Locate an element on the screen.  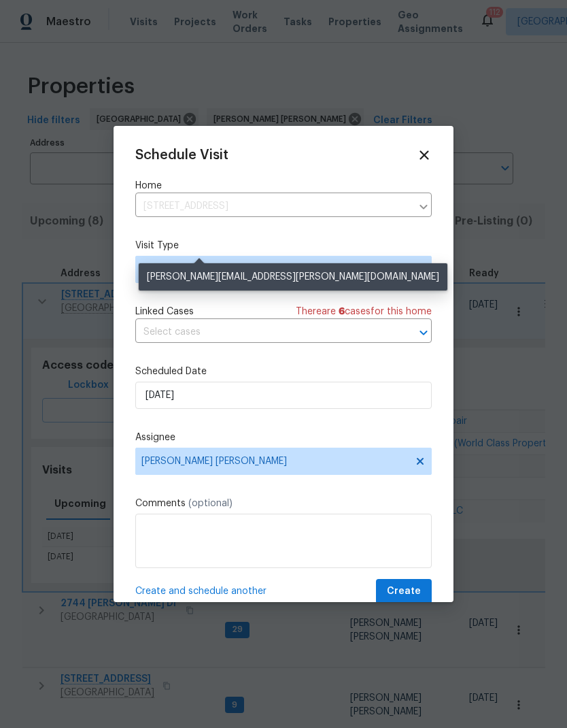
label: Assignee is located at coordinates (284, 438).